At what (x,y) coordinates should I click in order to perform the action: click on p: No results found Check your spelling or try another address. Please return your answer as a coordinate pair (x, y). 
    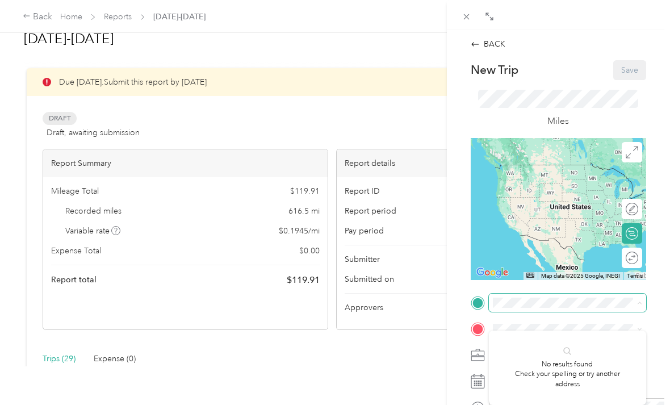
    Looking at the image, I should click on (567, 374).